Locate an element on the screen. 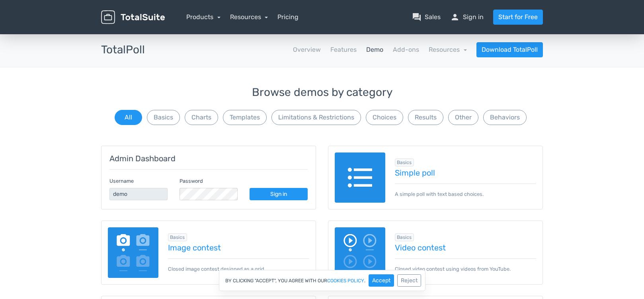 Image resolution: width=644 pixels, height=299 pixels. a: Download TotalPoll is located at coordinates (509, 50).